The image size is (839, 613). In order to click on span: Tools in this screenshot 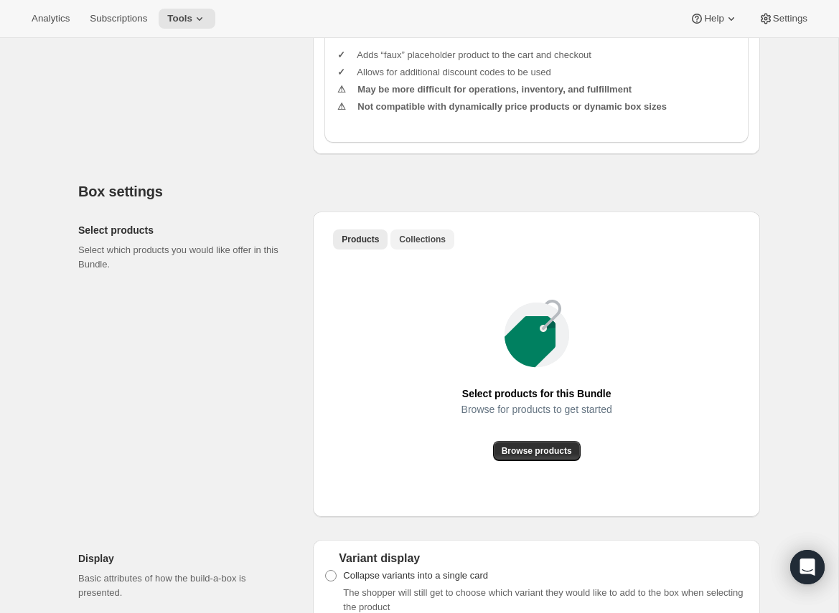, I will do `click(179, 19)`.